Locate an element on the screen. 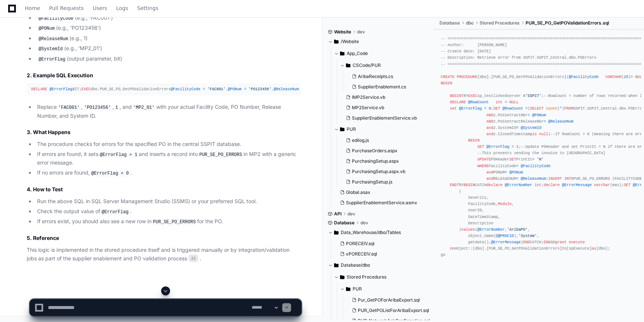 The height and width of the screenshot is (322, 644). button: PORECEIV.sql is located at coordinates (380, 244).